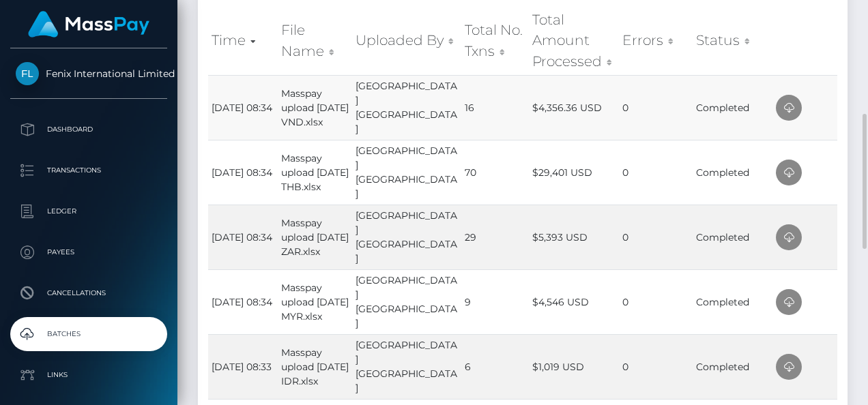 The height and width of the screenshot is (405, 868). What do you see at coordinates (574, 236) in the screenshot?
I see `td: $5,393 USD` at bounding box center [574, 236].